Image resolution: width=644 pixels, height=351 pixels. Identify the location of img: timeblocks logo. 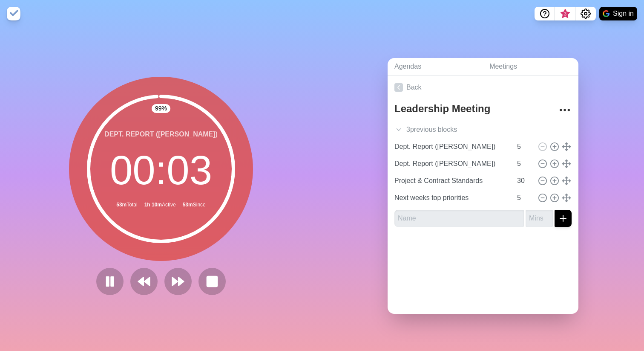
(14, 14).